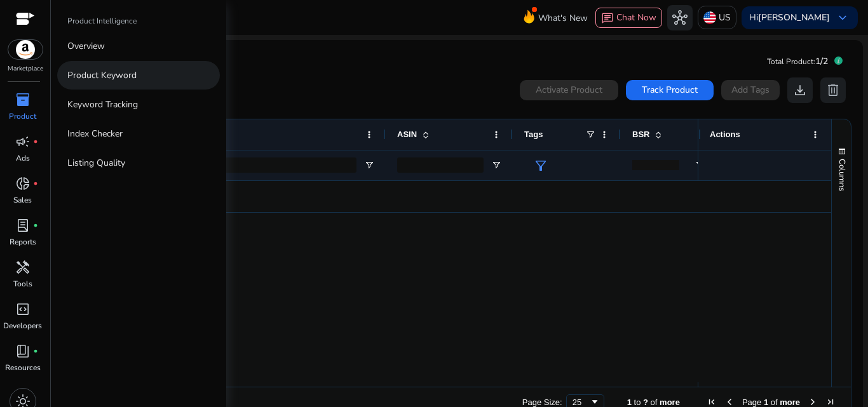  I want to click on span: hub, so click(680, 17).